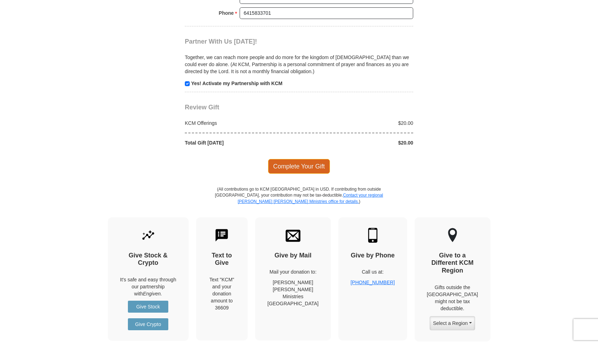 The height and width of the screenshot is (345, 598). Describe the element at coordinates (293, 272) in the screenshot. I see `p: Mail your donation to:` at that location.